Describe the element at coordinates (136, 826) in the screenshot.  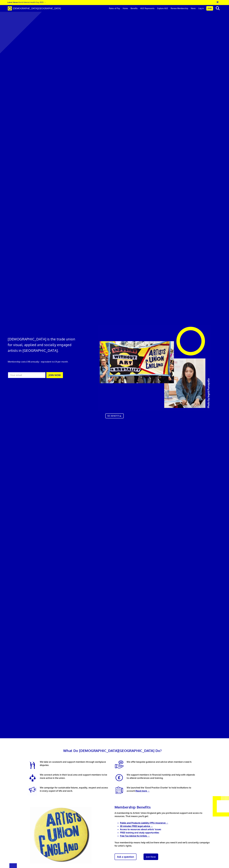
I see `a: 30 minutes FREE legal advice →` at that location.